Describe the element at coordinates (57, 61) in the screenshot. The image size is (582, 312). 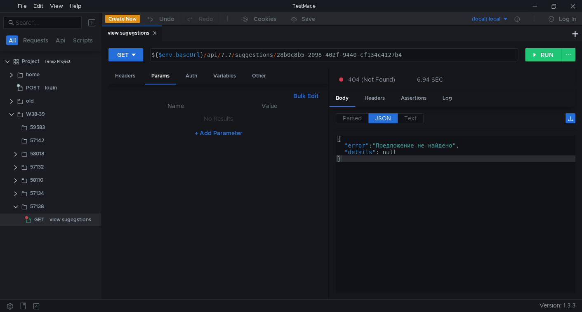
I see `div: Temp Project` at that location.